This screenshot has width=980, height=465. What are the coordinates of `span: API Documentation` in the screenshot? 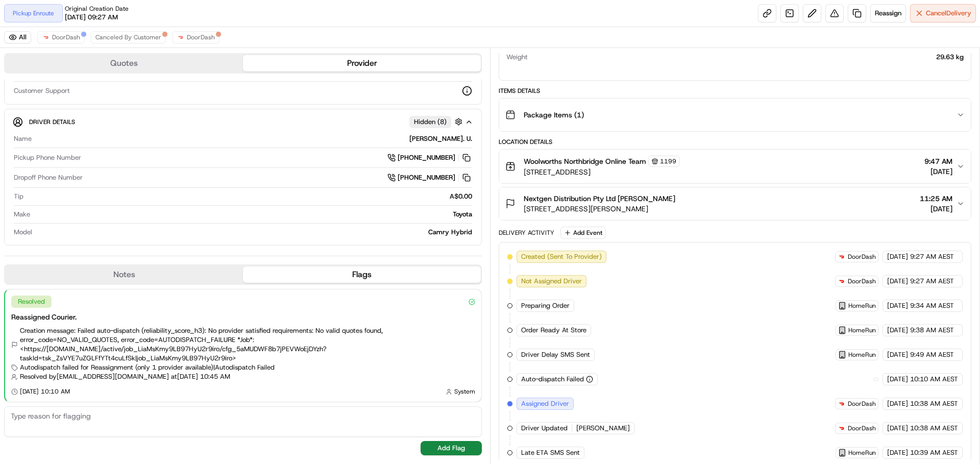 It's located at (130, 154).